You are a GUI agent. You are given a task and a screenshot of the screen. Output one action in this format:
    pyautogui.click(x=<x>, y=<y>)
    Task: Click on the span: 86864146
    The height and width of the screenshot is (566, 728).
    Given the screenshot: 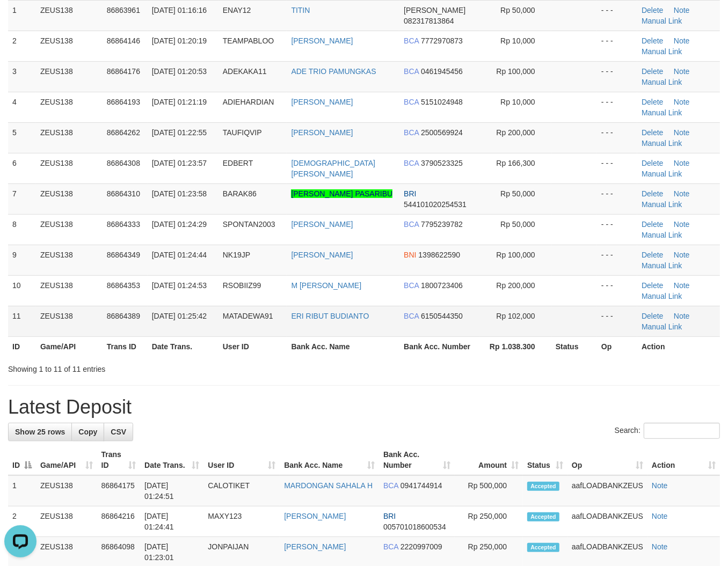 What is the action you would take?
    pyautogui.click(x=124, y=41)
    